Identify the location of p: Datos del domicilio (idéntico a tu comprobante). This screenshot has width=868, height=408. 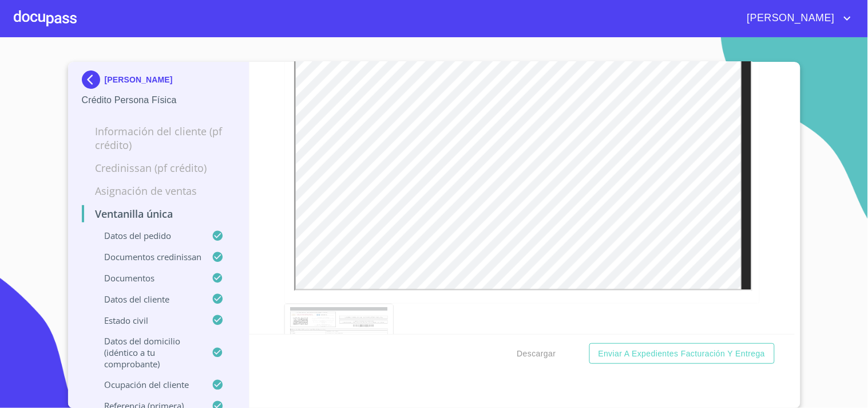
(147, 352).